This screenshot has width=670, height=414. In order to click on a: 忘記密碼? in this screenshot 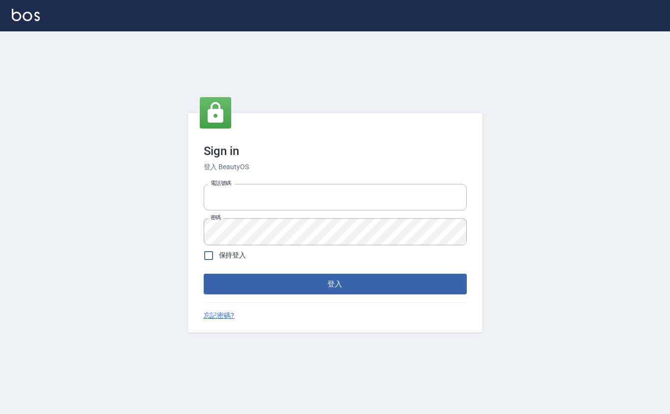, I will do `click(219, 315)`.